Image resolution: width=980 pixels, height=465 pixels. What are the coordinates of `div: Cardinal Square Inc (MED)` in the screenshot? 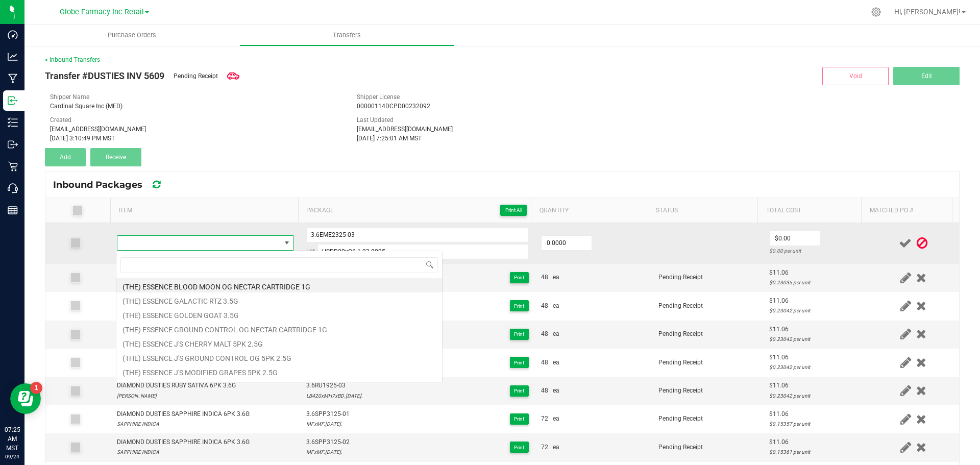 It's located at (196, 107).